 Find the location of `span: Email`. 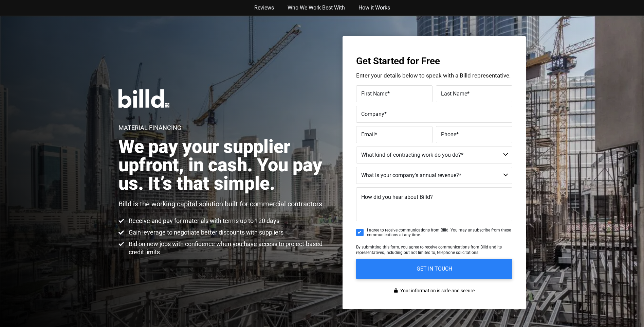

span: Email is located at coordinates (368, 134).